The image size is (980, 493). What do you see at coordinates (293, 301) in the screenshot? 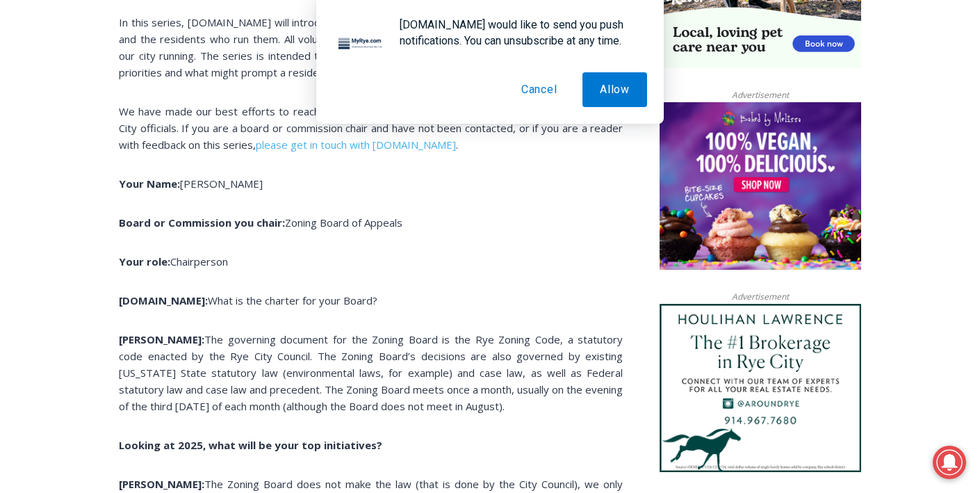
I see `span: What is the charter for your Board?` at bounding box center [293, 301].